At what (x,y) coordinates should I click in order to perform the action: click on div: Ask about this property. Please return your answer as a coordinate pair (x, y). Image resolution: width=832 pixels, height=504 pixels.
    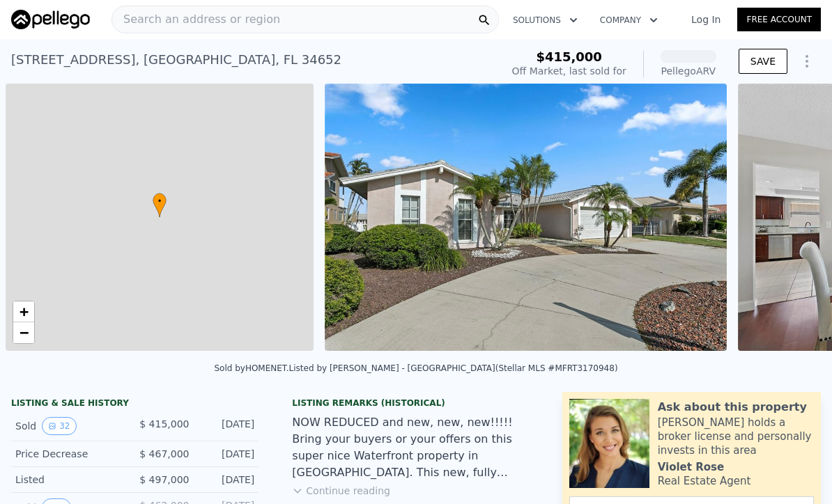
    Looking at the image, I should click on (732, 407).